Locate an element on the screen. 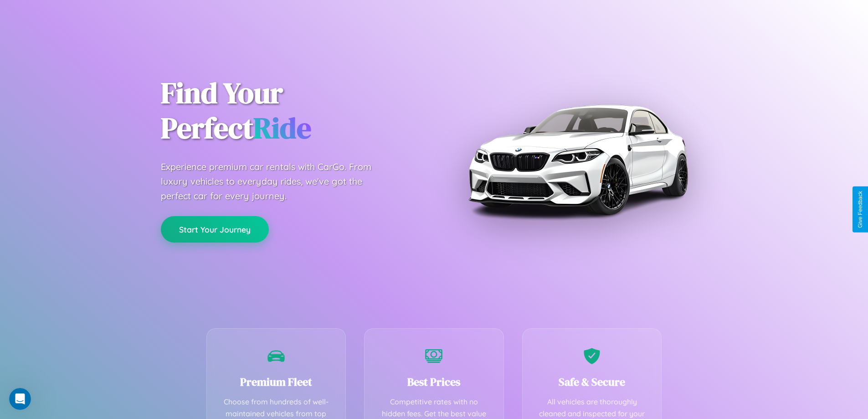 The height and width of the screenshot is (419, 868). h3: Safe & Secure is located at coordinates (592, 382).